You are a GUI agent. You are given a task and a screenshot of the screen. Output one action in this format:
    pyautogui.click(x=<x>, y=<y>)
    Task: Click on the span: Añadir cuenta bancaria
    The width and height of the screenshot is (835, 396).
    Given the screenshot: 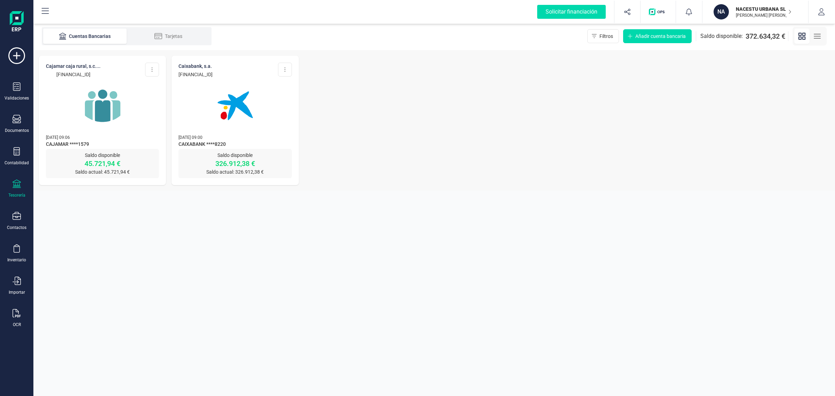 What is the action you would take?
    pyautogui.click(x=660, y=36)
    